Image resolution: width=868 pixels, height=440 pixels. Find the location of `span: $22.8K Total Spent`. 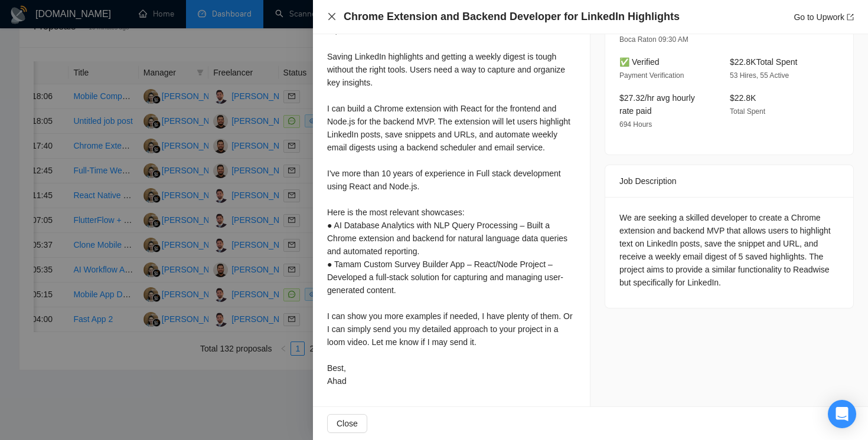

span: $22.8K Total Spent is located at coordinates (763, 62).